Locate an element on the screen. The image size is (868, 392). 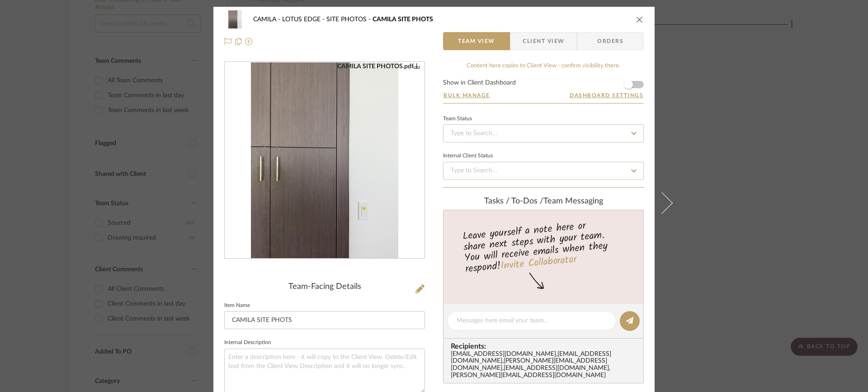
div: Team Status is located at coordinates (458, 118).